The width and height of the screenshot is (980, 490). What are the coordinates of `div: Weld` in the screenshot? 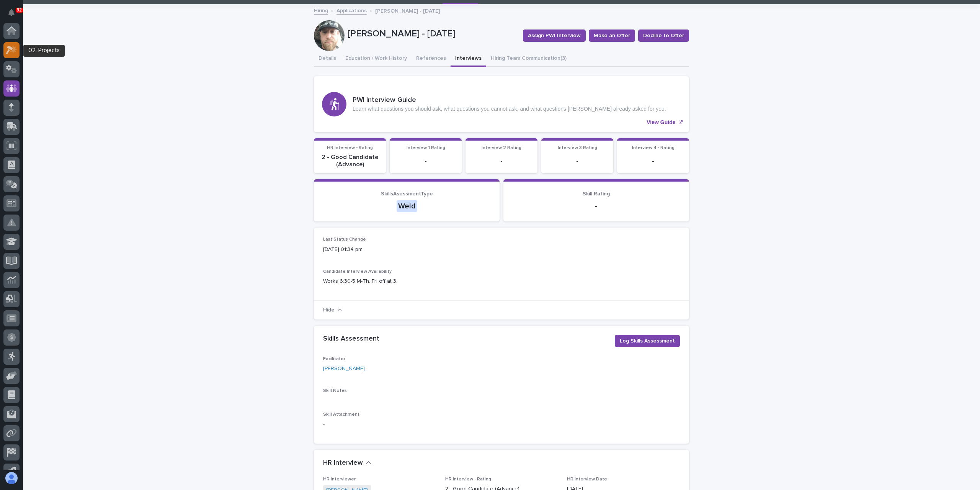 It's located at (407, 206).